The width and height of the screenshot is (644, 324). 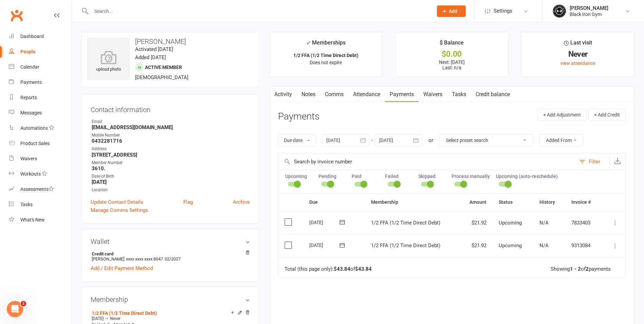 I want to click on div: Workouts, so click(x=30, y=174).